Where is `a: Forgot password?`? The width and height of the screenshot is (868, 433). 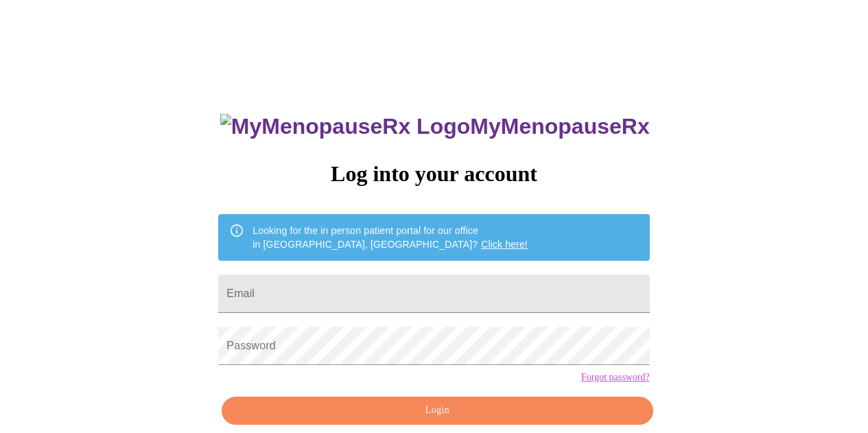
a: Forgot password? is located at coordinates (615, 377).